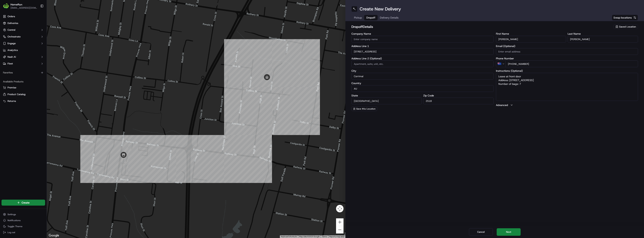 This screenshot has height=238, width=644. Describe the element at coordinates (23, 73) in the screenshot. I see `div: Favorites` at that location.